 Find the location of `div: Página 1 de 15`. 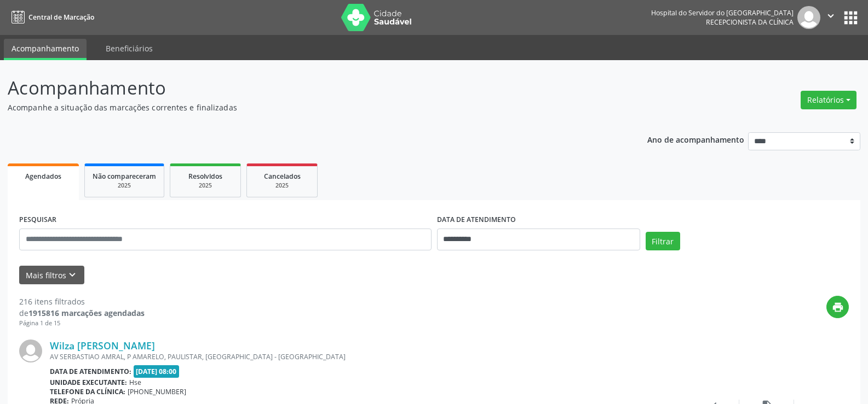

div: Página 1 de 15 is located at coordinates (82, 324).